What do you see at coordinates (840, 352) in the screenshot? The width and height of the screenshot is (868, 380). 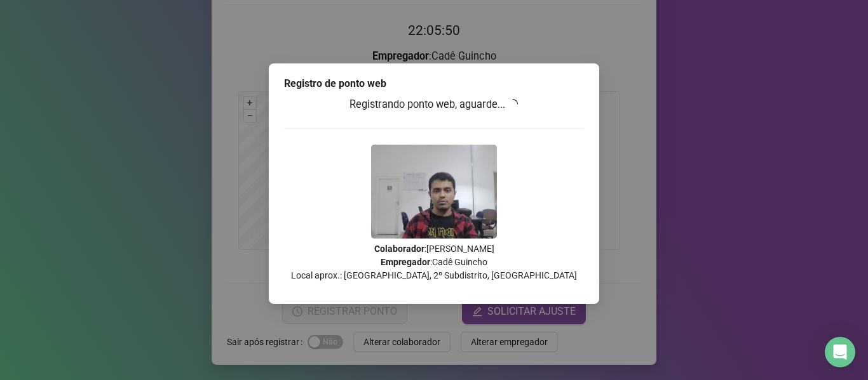 I see `div: Open Intercom Messenger` at bounding box center [840, 352].